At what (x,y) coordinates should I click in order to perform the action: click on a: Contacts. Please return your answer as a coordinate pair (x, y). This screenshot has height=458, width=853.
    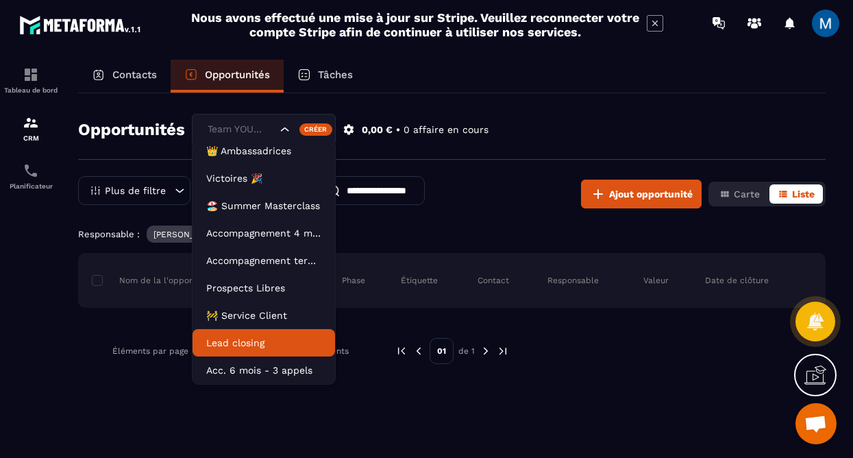
    Looking at the image, I should click on (124, 76).